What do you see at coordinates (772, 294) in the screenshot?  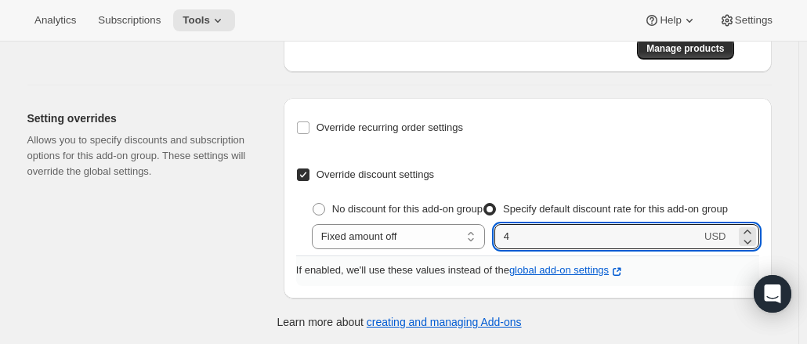 I see `div: Open Intercom Messenger` at bounding box center [772, 294].